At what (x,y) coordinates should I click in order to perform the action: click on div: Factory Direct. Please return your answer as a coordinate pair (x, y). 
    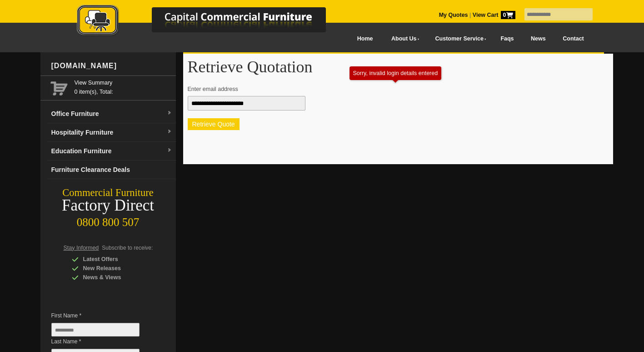
    Looking at the image, I should click on (108, 205).